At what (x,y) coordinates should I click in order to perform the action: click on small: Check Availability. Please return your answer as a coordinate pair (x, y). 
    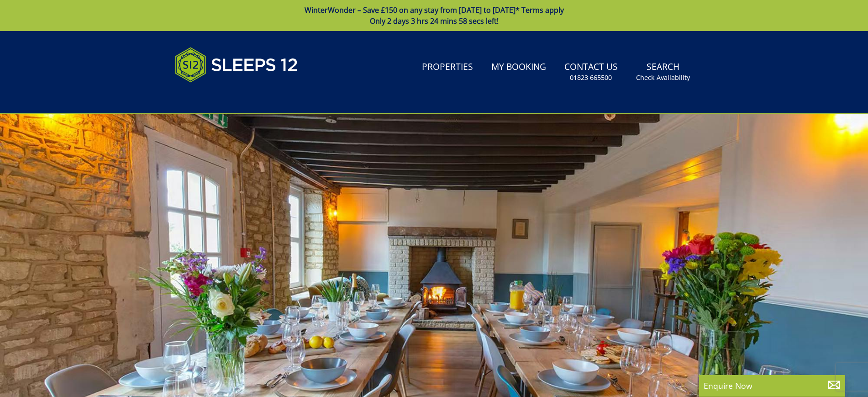
    Looking at the image, I should click on (663, 78).